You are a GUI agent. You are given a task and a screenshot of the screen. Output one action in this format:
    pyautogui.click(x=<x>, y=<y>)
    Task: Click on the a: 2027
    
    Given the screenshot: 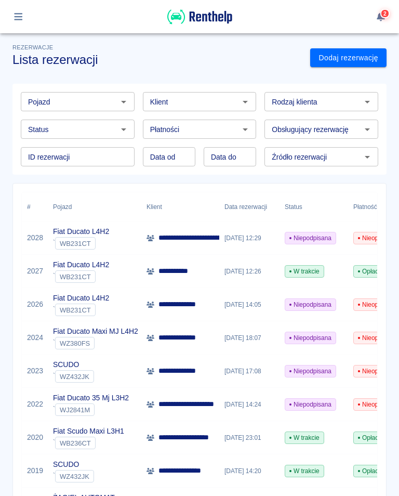 What is the action you would take?
    pyautogui.click(x=35, y=271)
    